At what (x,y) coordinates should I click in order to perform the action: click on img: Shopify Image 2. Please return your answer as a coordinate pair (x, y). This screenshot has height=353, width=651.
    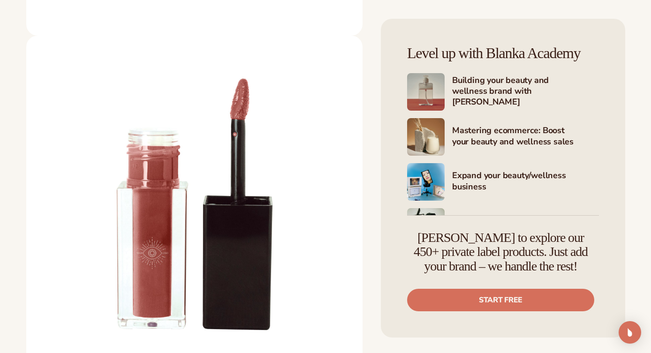
    Looking at the image, I should click on (426, 91).